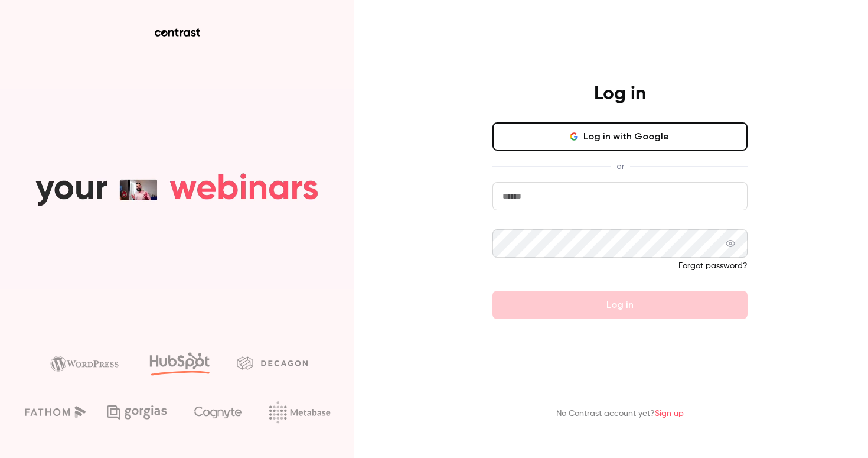 This screenshot has height=458, width=868. I want to click on a: Sign up, so click(669, 413).